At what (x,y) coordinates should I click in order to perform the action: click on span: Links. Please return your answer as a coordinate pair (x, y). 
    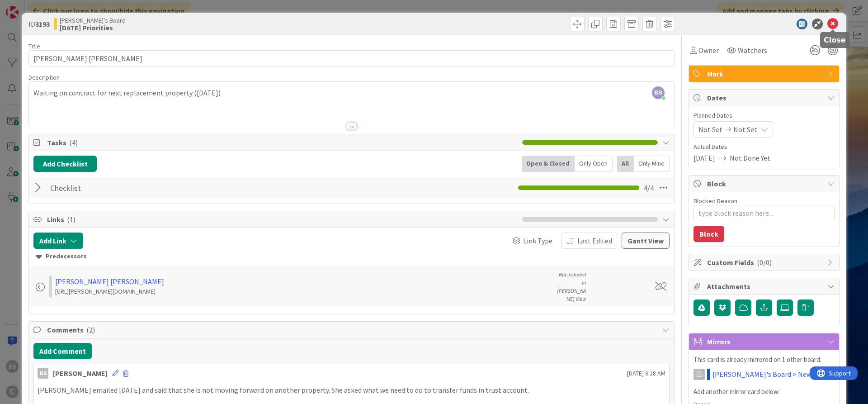
    Looking at the image, I should click on (282, 219).